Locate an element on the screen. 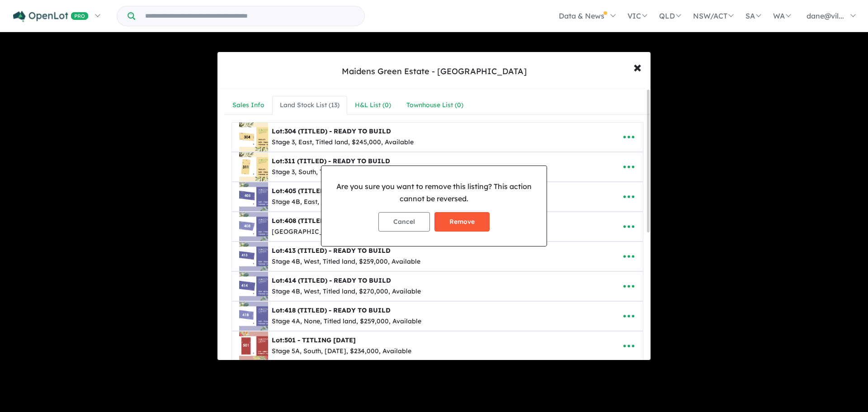  button: Remove is located at coordinates (462, 221).